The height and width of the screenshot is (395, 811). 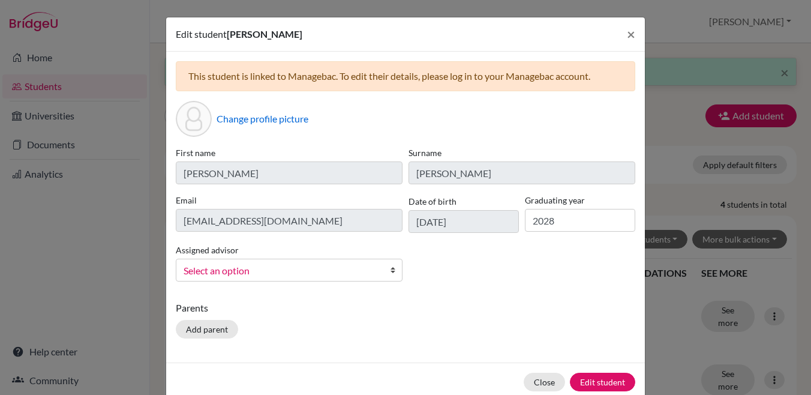 I want to click on span: Edit student, so click(x=201, y=34).